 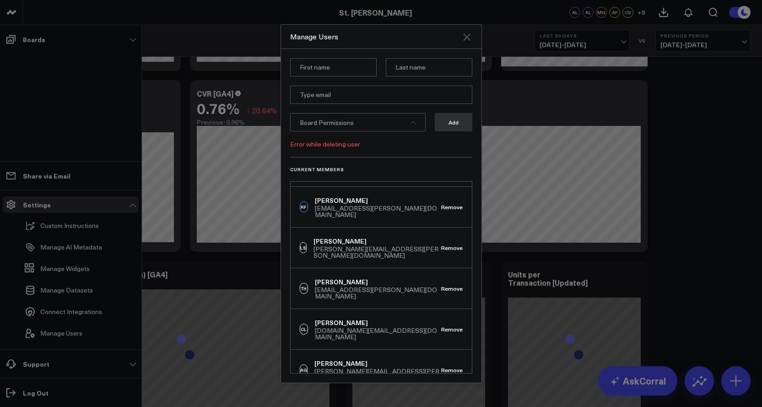 What do you see at coordinates (467, 37) in the screenshot?
I see `button: Close` at bounding box center [467, 37].